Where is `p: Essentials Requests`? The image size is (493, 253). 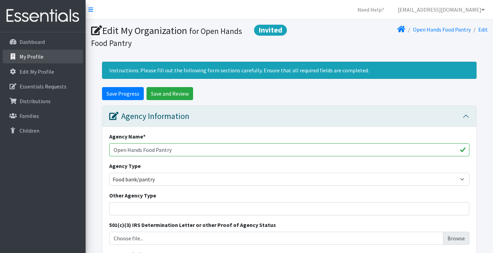 p: Essentials Requests is located at coordinates (43, 86).